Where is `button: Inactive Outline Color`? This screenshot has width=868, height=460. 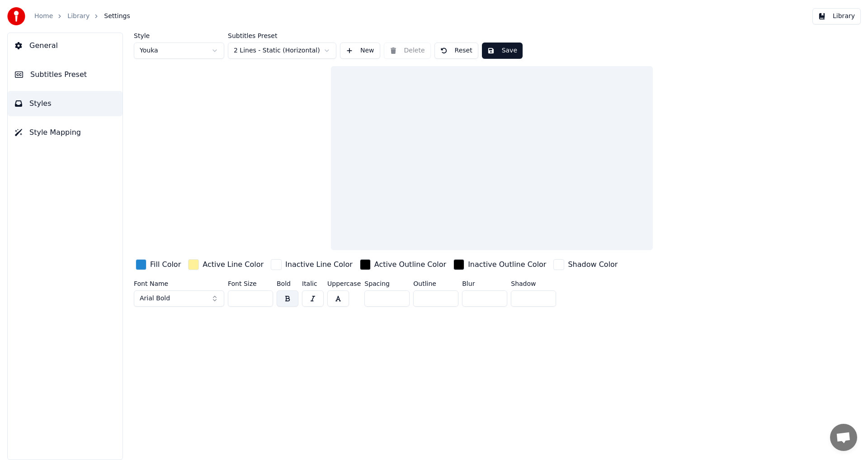 button: Inactive Outline Color is located at coordinates (500, 264).